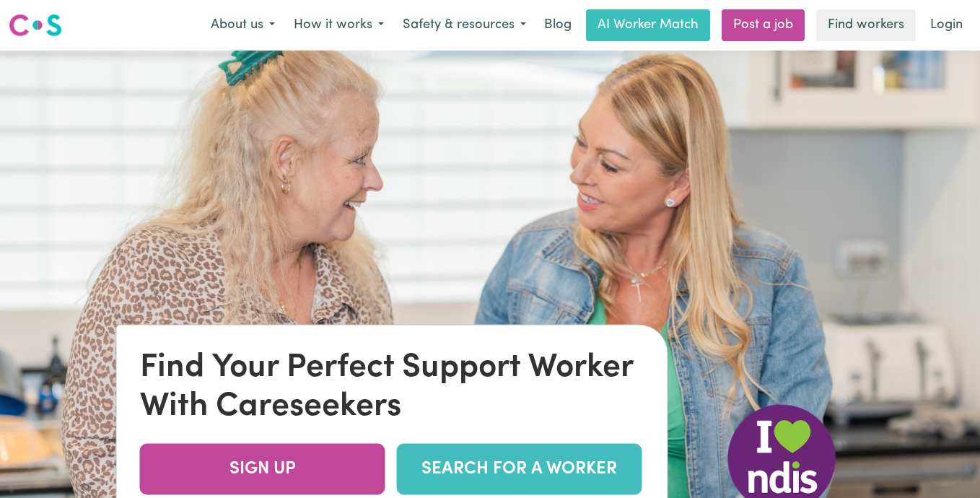 This screenshot has height=498, width=980. What do you see at coordinates (946, 25) in the screenshot?
I see `a: Login` at bounding box center [946, 25].